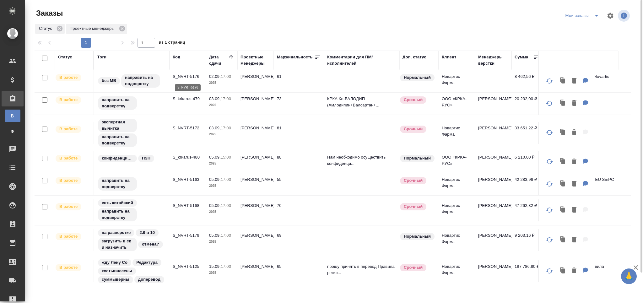 This screenshot has height=303, width=643. What do you see at coordinates (117, 158) in the screenshot?
I see `p: конфиденциальный` at bounding box center [117, 158].